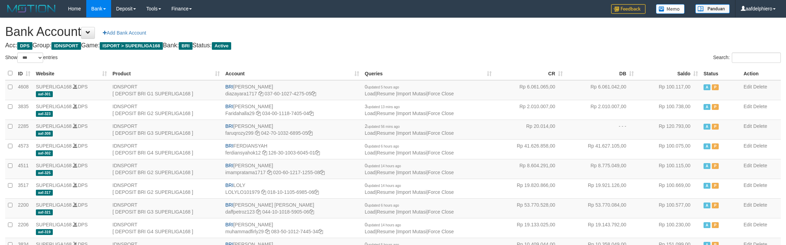  I want to click on td: 4573, so click(24, 149).